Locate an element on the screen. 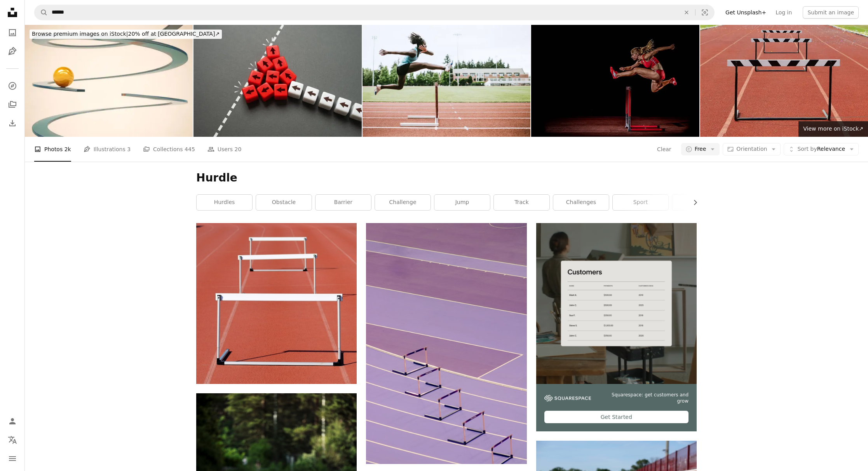  img: file-1747939142011-51e5cc87e3c9 is located at coordinates (568, 398).